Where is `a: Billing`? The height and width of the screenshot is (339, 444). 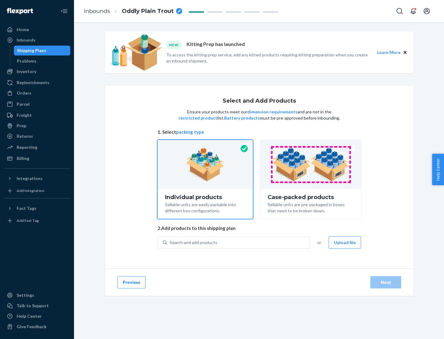
a: Billing is located at coordinates (37, 159).